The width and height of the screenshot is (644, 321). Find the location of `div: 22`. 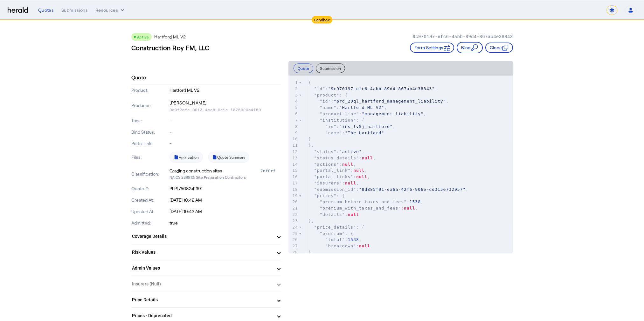

div: 22 is located at coordinates (294, 215).